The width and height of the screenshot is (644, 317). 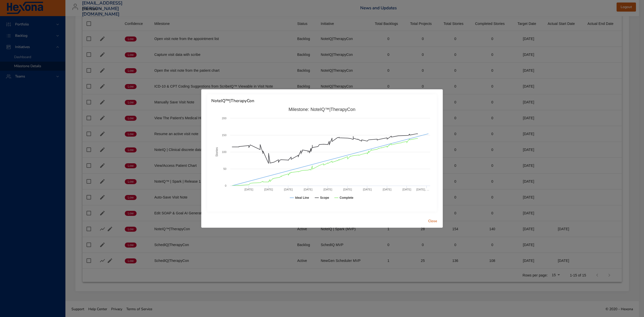 What do you see at coordinates (225, 169) in the screenshot?
I see `text: 50` at bounding box center [225, 169].